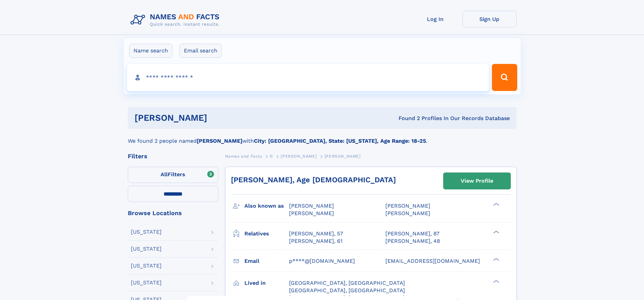 The image size is (644, 300). What do you see at coordinates (173, 157) in the screenshot?
I see `div: Filters` at bounding box center [173, 157].